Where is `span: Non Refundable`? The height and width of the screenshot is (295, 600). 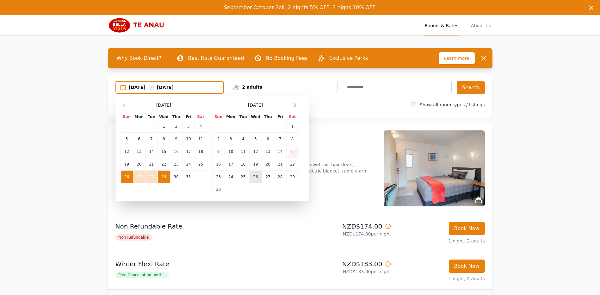 span: Non Refundable is located at coordinates (134, 237).